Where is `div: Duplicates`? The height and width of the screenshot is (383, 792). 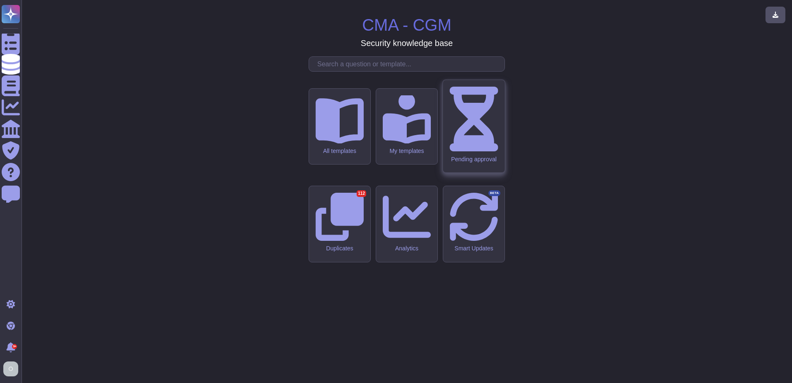 div: Duplicates is located at coordinates (340, 248).